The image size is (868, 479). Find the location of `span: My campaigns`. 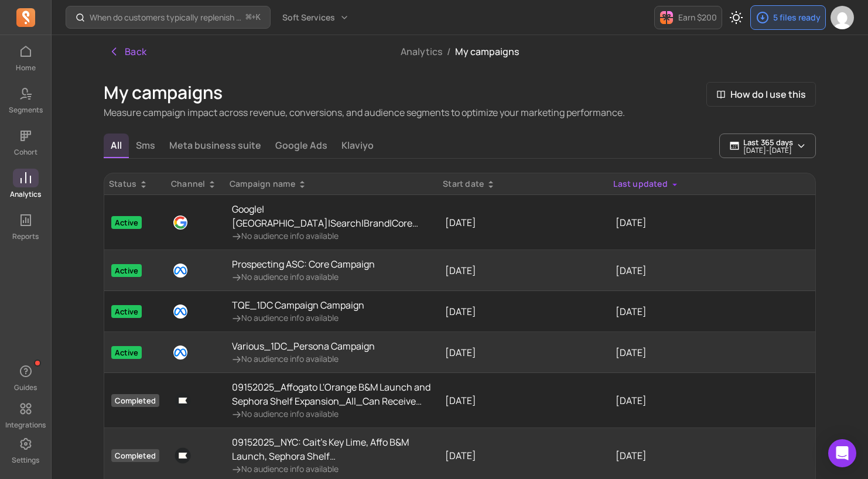

span: My campaigns is located at coordinates (487, 51).